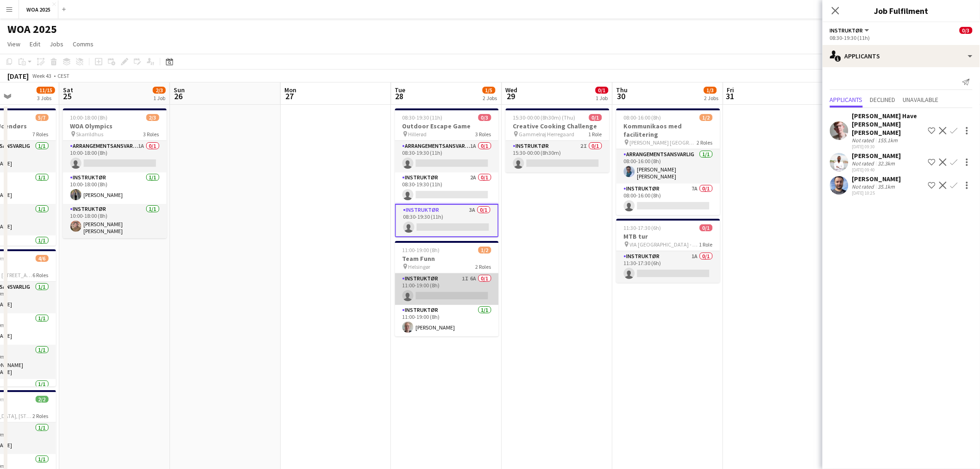 The image size is (980, 469). Describe the element at coordinates (847, 30) in the screenshot. I see `span: Instruktør` at that location.